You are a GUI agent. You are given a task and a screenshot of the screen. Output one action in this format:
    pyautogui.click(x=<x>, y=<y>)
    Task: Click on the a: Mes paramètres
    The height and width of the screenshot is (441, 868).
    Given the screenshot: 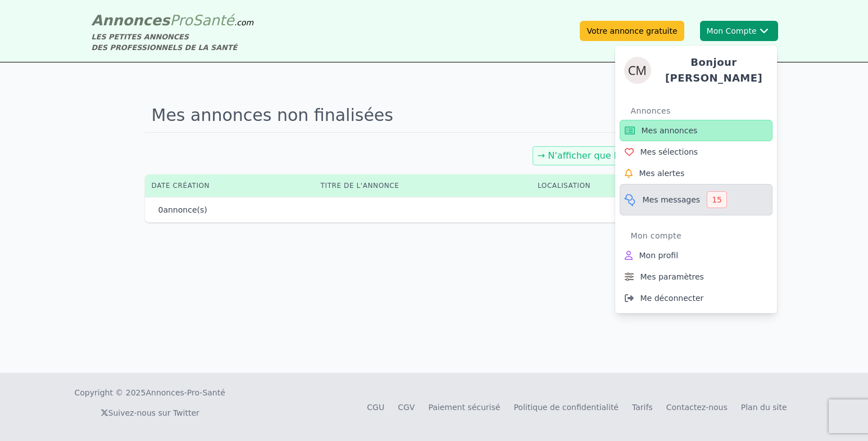 What is the action you would take?
    pyautogui.click(x=696, y=276)
    